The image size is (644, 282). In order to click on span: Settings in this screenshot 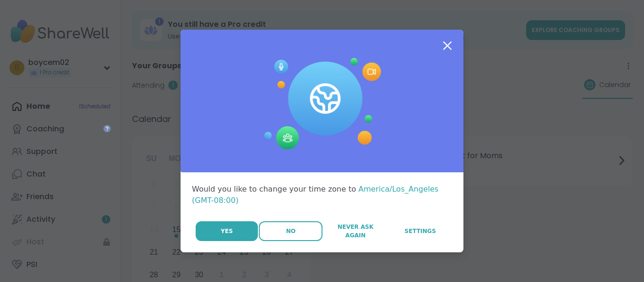, I will do `click(420, 231)`.